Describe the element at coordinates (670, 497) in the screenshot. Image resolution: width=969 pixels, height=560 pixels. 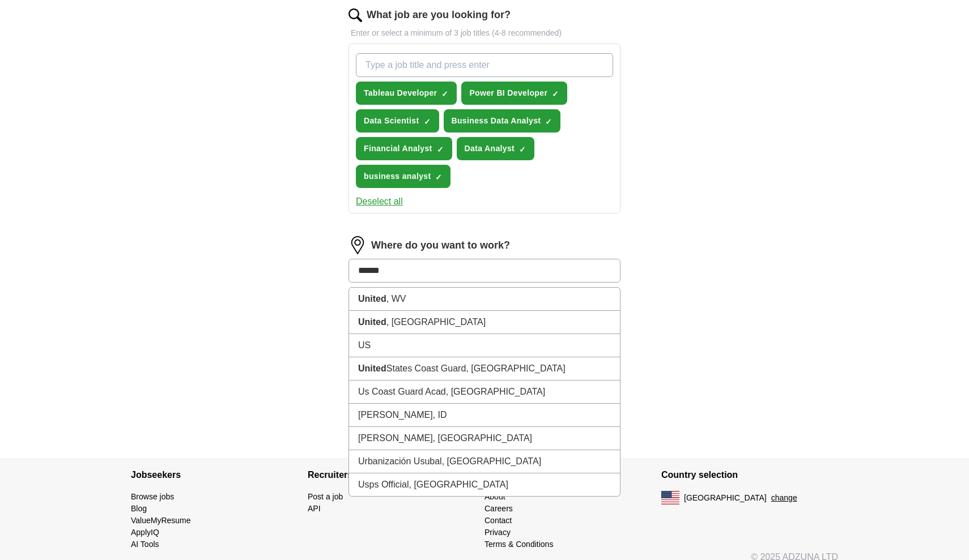
I see `img: US flag` at that location.